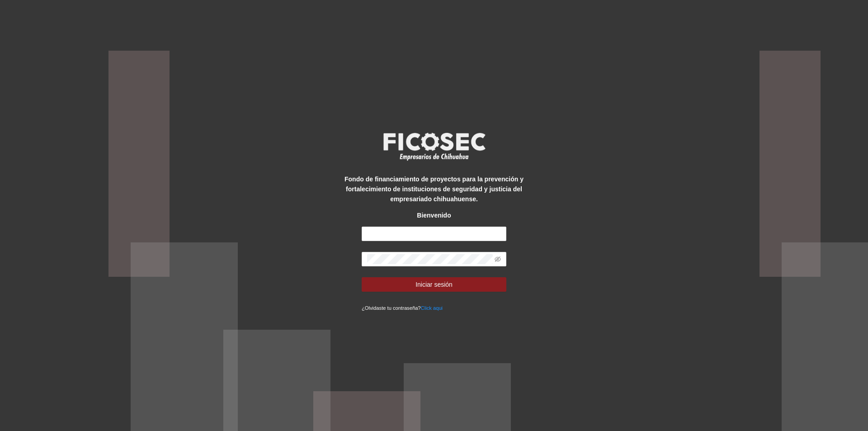 This screenshot has width=868, height=431. Describe the element at coordinates (434, 189) in the screenshot. I see `strong: Fondo de financiamiento de proyectos para la prevención y fortalecimiento de instituciones de seg...` at that location.